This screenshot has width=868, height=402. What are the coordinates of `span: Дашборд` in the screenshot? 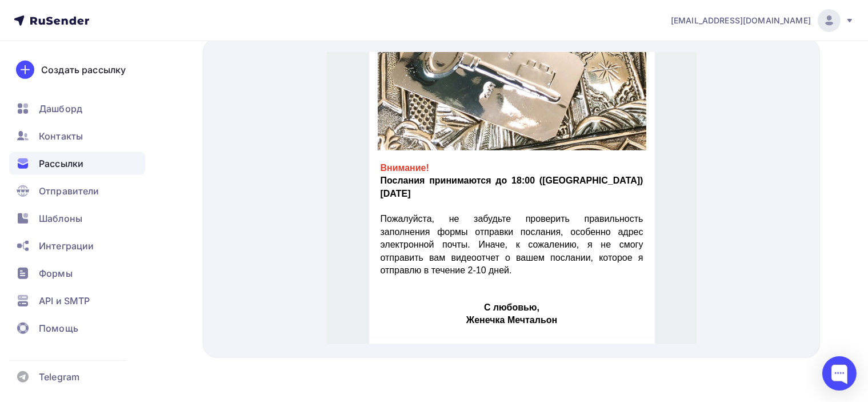 It's located at (61, 109).